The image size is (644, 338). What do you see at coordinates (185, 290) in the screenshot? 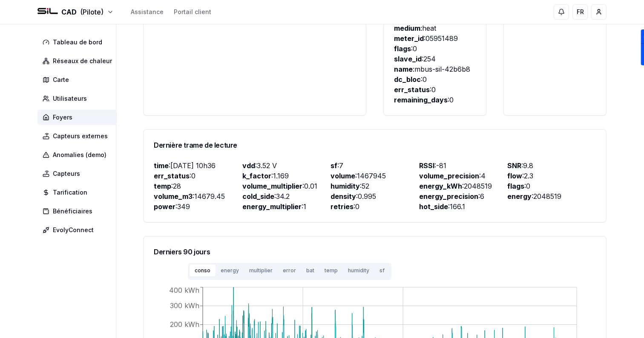
I see `tspan: 400 kWh` at bounding box center [185, 290].